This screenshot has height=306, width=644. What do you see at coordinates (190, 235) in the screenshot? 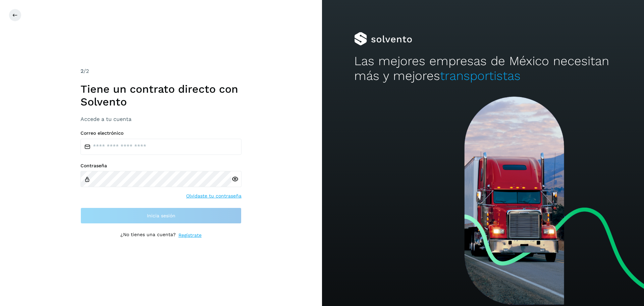
I see `a: Regístrate` at bounding box center [190, 235].